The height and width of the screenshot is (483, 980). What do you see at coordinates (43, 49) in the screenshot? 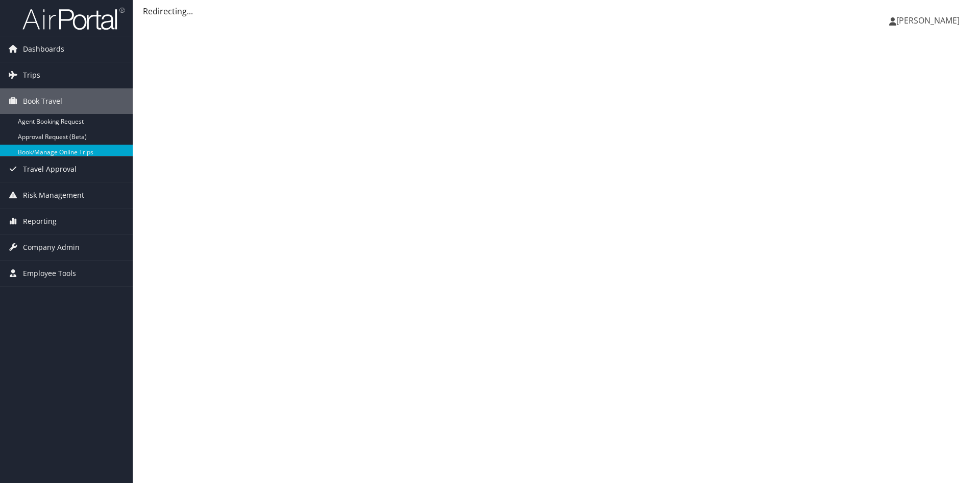
I see `span: Dashboards` at bounding box center [43, 49].